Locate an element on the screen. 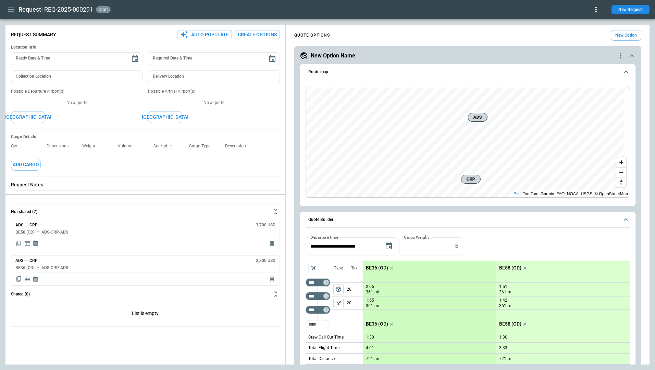  h6: Location Info is located at coordinates (145, 47).